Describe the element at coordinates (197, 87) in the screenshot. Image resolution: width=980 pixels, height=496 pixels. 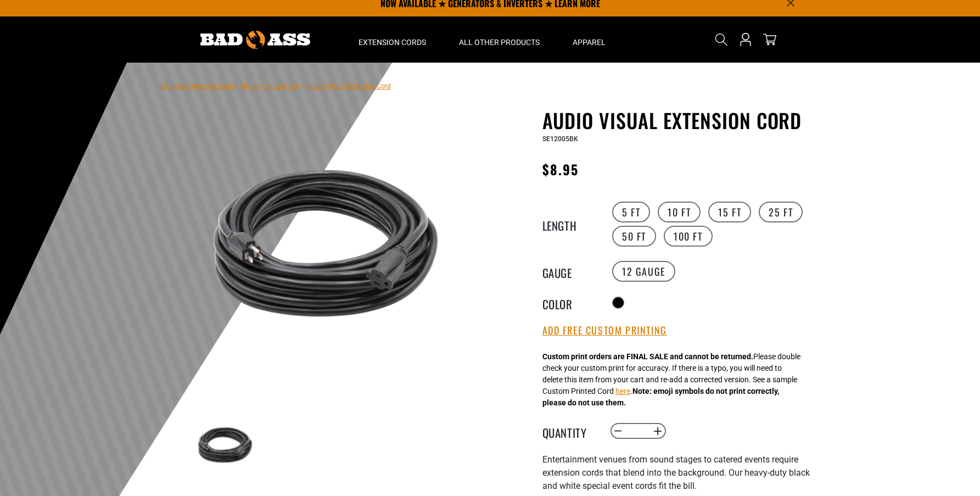
I see `a: Bad Ass Extension Cords` at that location.